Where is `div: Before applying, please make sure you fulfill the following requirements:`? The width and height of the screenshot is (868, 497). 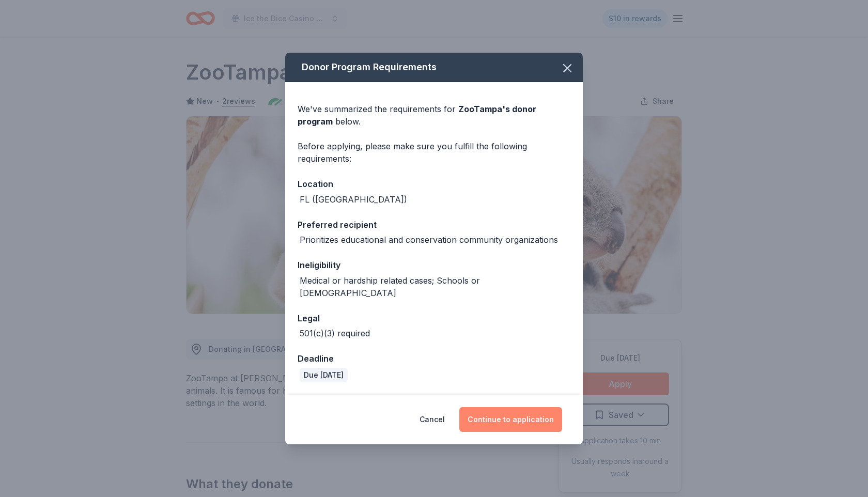
div: Before applying, please make sure you fulfill the following requirements: is located at coordinates (434, 152).